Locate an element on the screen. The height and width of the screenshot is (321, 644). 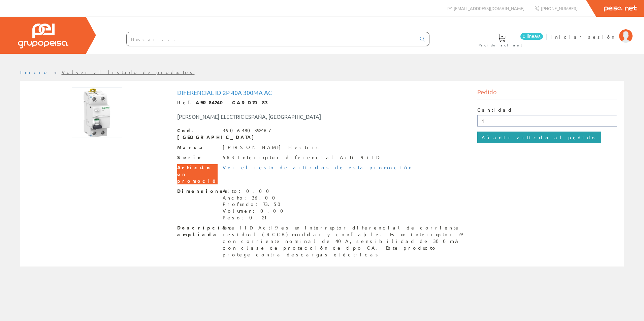
span: Pedido actual is located at coordinates (502, 45).